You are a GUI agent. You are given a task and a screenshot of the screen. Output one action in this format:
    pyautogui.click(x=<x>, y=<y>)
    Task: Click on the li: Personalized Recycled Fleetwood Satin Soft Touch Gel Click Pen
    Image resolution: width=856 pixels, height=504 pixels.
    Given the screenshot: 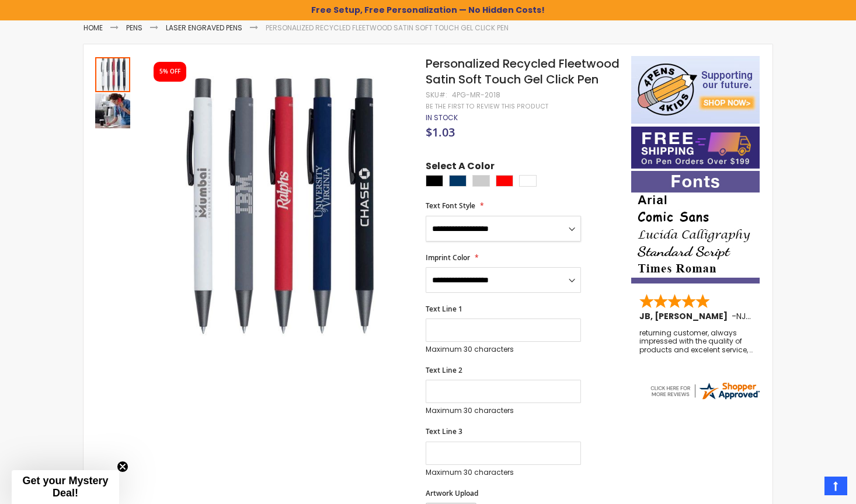 What is the action you would take?
    pyautogui.click(x=387, y=28)
    